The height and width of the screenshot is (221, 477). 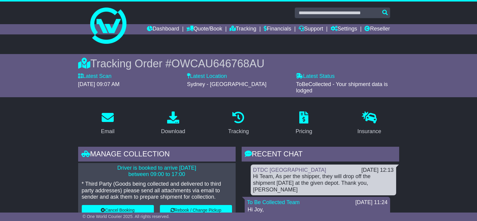 I want to click on a: Reseller, so click(x=377, y=29).